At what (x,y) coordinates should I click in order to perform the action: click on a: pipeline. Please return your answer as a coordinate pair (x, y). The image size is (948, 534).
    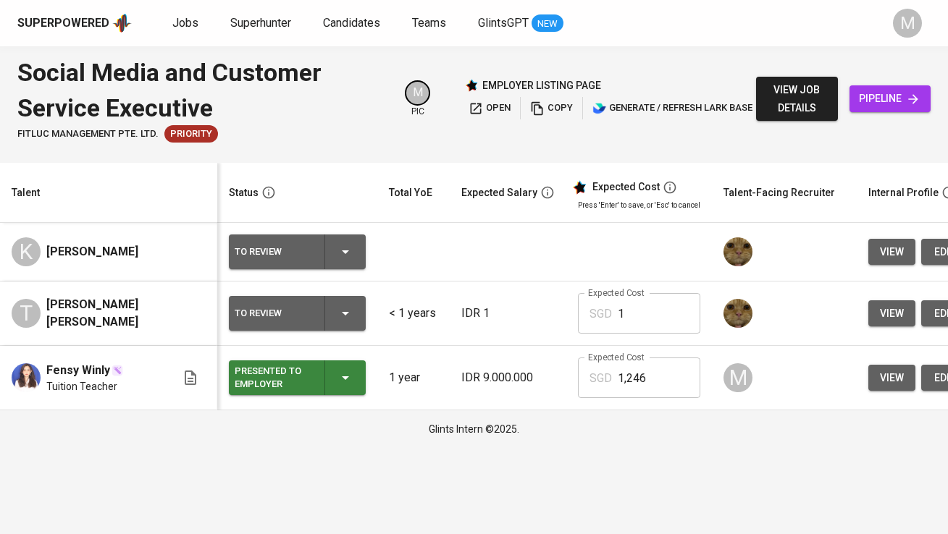
    Looking at the image, I should click on (890, 98).